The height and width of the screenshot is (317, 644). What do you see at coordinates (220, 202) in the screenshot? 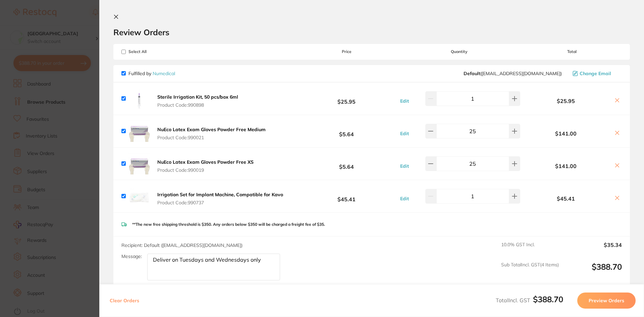
I see `span: Product Code: 990737` at bounding box center [220, 202].